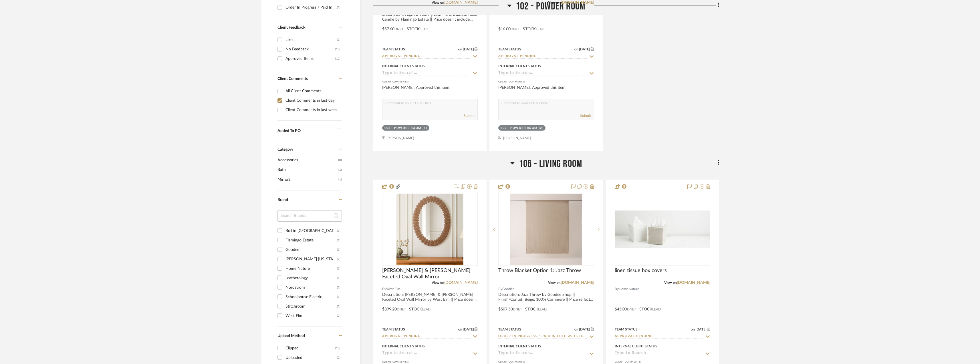  I want to click on span: (1), so click(340, 180).